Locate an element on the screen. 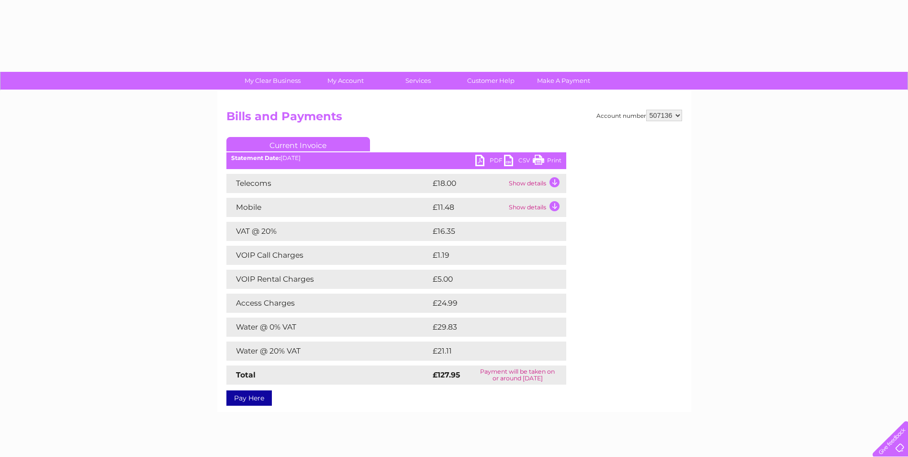 The image size is (908, 457). td: £29.83 is located at coordinates (489, 327).